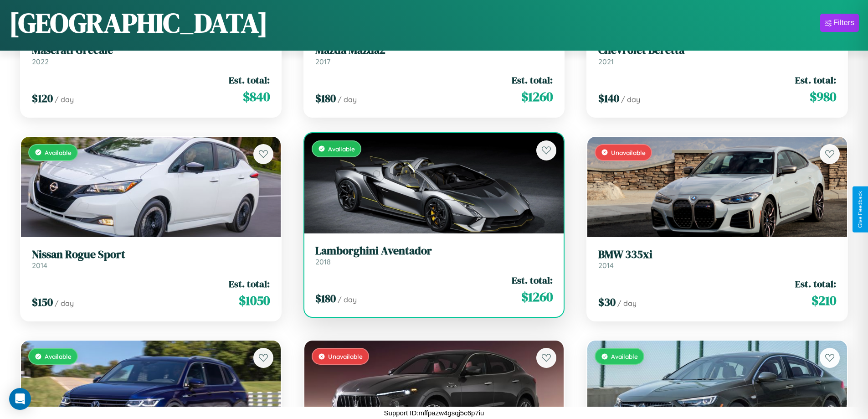  Describe the element at coordinates (434, 51) in the screenshot. I see `h3: Mazda Mazda2` at that location.